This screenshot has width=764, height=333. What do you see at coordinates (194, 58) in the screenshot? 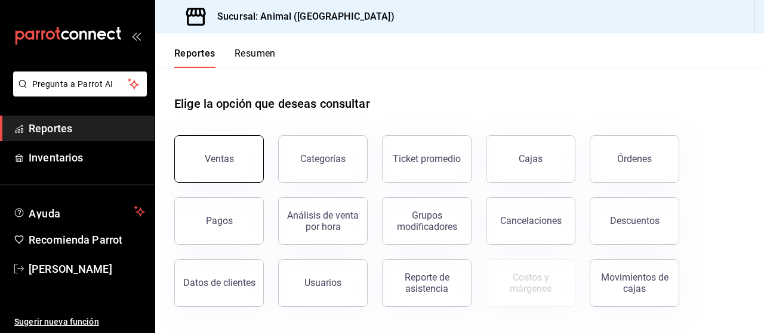
I see `button: Reportes` at bounding box center [194, 58].